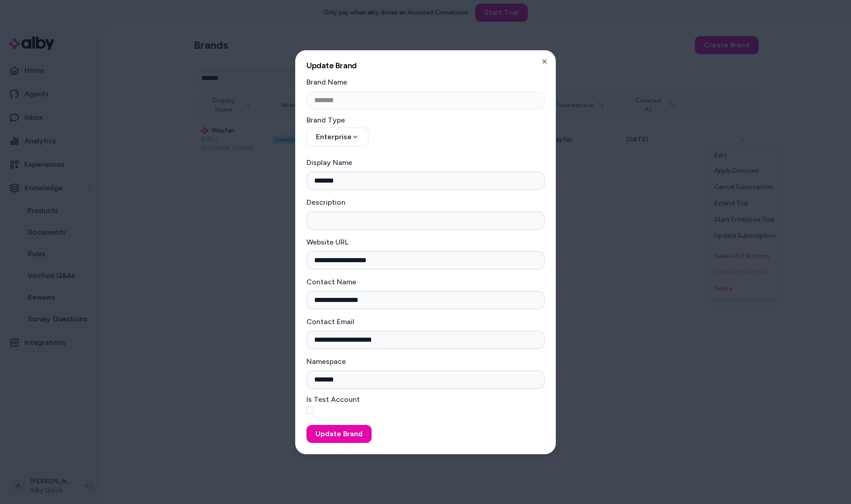 The image size is (851, 504). Describe the element at coordinates (425, 120) in the screenshot. I see `label: Brand Type` at that location.